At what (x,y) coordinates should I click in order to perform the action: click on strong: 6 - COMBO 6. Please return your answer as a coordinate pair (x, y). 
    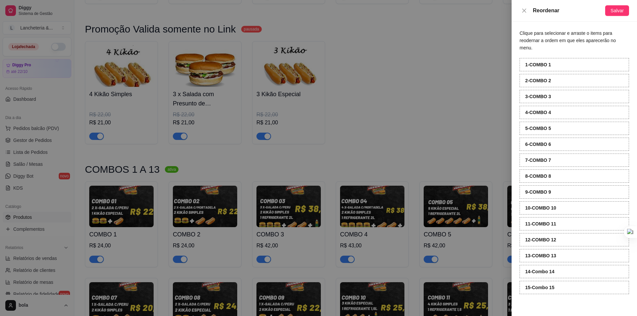
    Looking at the image, I should click on (538, 144).